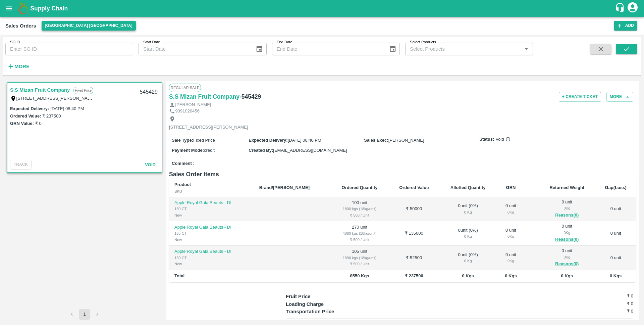 Image resolution: width=644 pixels, height=325 pixels. I want to click on b: Returned Weight, so click(567, 187).